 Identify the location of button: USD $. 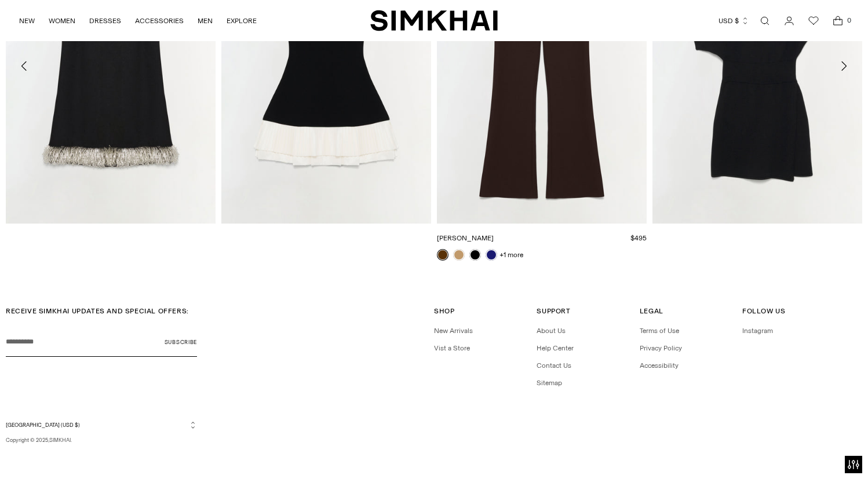
(734, 21).